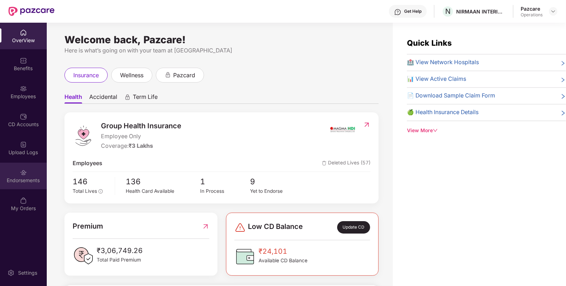 This screenshot has width=566, height=286. Describe the element at coordinates (354, 227) in the screenshot. I see `div: Update CD` at that location.